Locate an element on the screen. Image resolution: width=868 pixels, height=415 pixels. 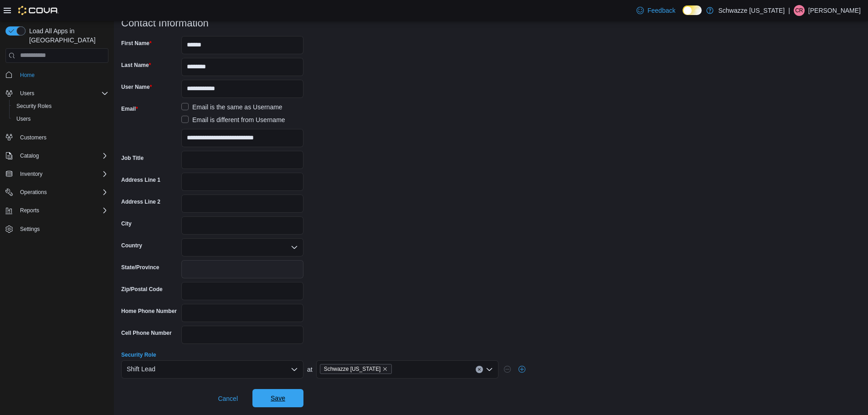
label: Security Role is located at coordinates (138, 354).